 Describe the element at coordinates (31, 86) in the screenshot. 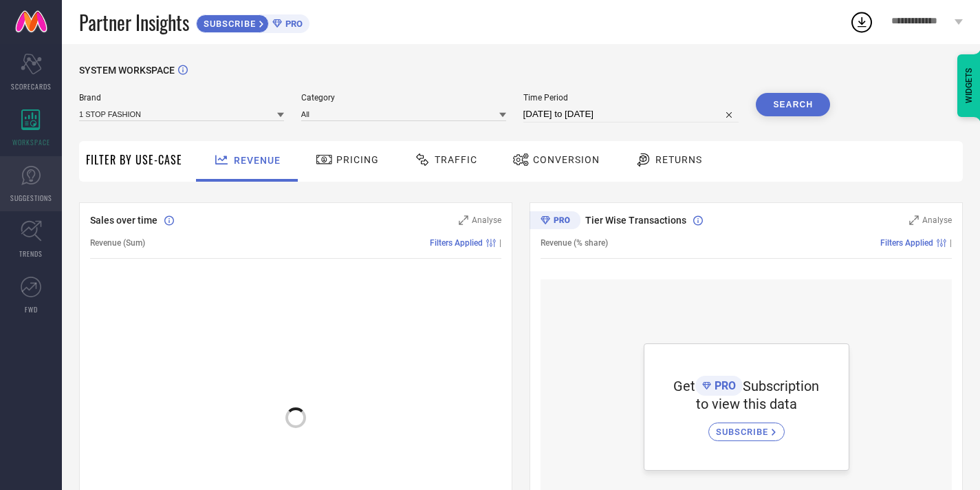

I see `span: SCORECARDS` at that location.